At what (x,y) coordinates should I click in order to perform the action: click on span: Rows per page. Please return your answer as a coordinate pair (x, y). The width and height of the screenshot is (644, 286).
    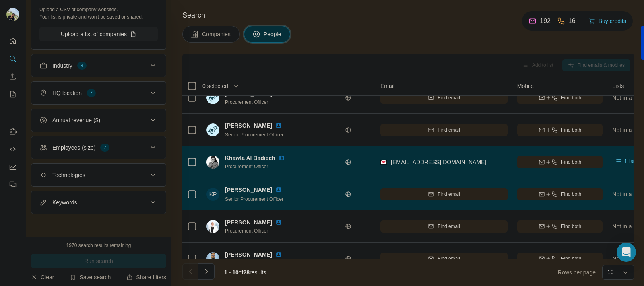
    Looking at the image, I should click on (577, 273).